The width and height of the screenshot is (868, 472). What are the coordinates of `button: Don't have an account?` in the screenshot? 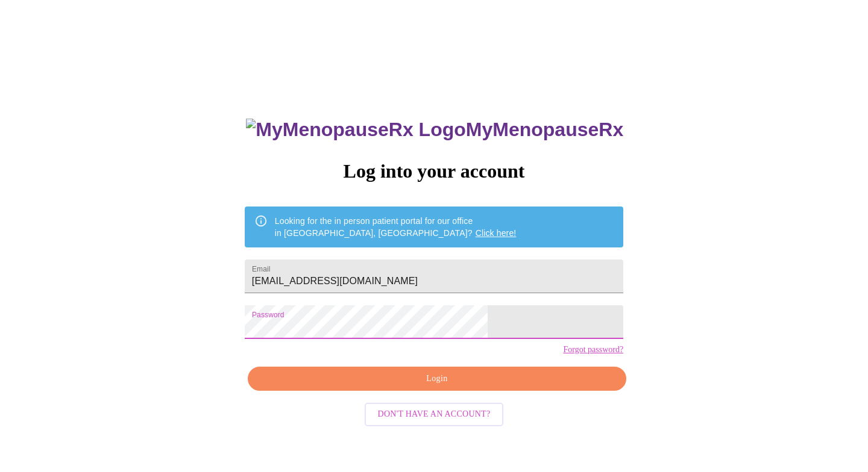 It's located at (434, 415).